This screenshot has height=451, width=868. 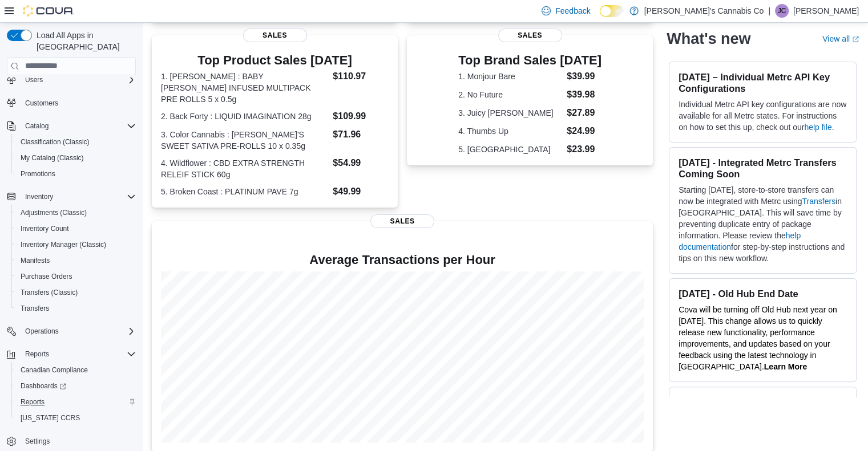 What do you see at coordinates (510, 76) in the screenshot?
I see `dt: 1. Monjour Bare` at bounding box center [510, 76].